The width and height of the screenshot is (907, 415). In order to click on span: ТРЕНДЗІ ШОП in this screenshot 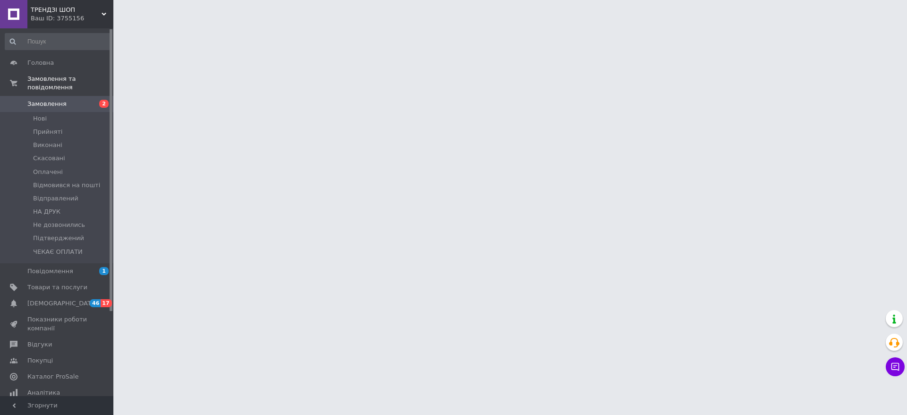, I will do `click(66, 10)`.